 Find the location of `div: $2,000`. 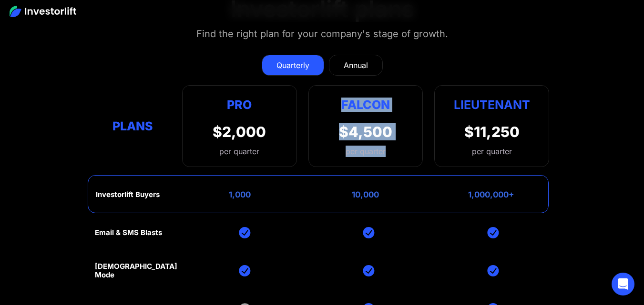

div: $2,000 is located at coordinates (239, 132).